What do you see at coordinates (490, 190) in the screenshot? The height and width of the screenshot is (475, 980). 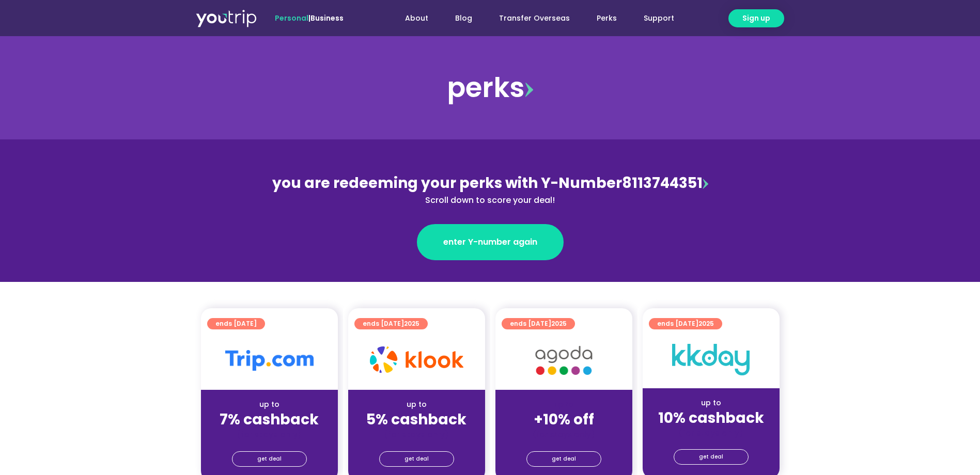 I see `div: 8113744351` at bounding box center [490, 190].